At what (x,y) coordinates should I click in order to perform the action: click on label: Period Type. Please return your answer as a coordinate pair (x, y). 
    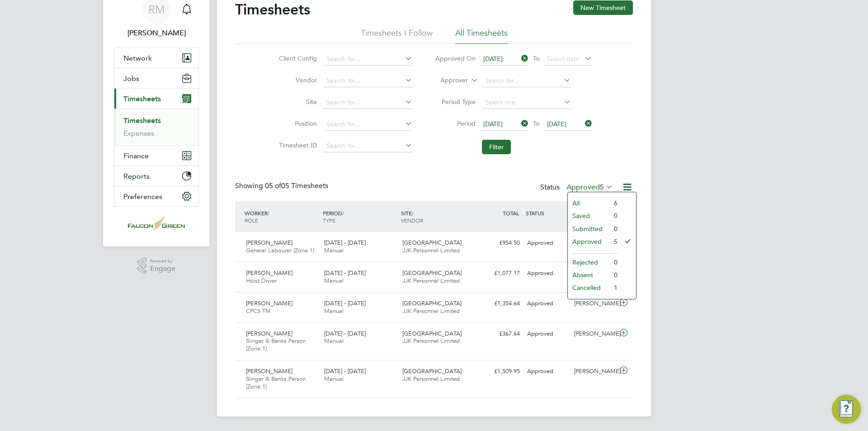
    Looking at the image, I should click on (455, 102).